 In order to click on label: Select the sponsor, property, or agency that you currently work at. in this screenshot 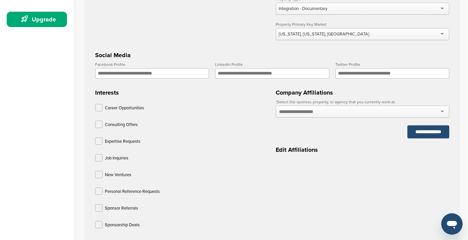, I will do `click(362, 102)`.